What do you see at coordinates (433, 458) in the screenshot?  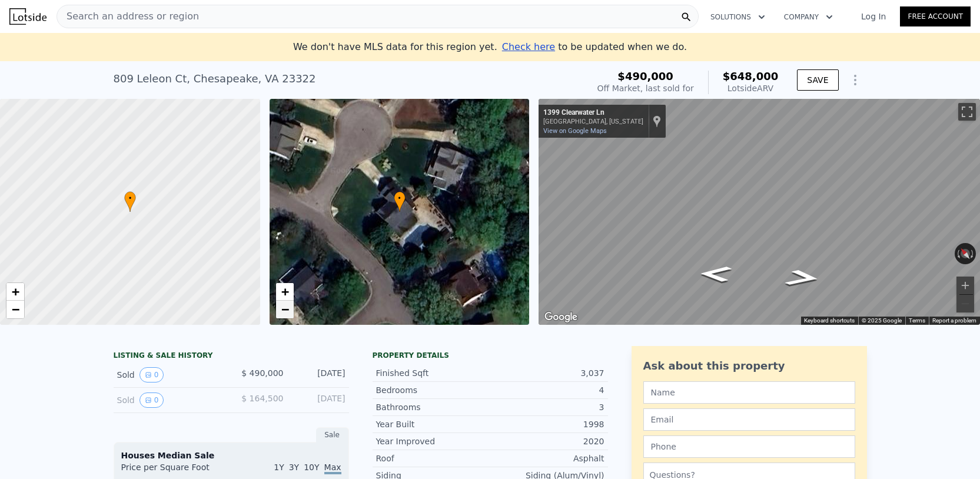 I see `div: Roof` at bounding box center [433, 458].